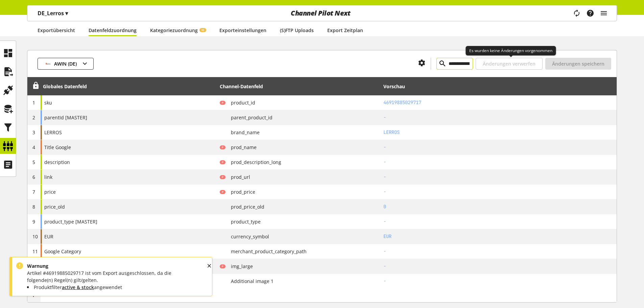  I want to click on b: Warnung, so click(38, 266).